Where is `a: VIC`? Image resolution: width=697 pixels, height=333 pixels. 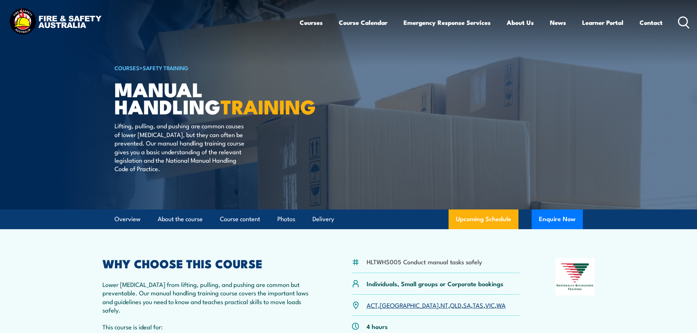
a: VIC is located at coordinates (490, 305).